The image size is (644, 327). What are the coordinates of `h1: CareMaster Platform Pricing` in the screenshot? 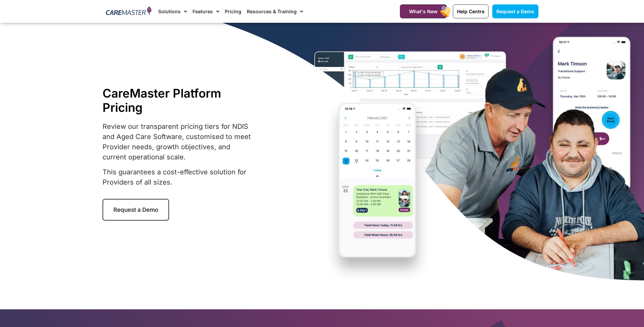 It's located at (179, 100).